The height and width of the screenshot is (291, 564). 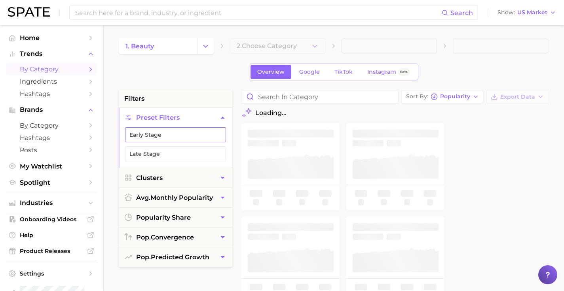 I want to click on span: popularity share, so click(x=164, y=217).